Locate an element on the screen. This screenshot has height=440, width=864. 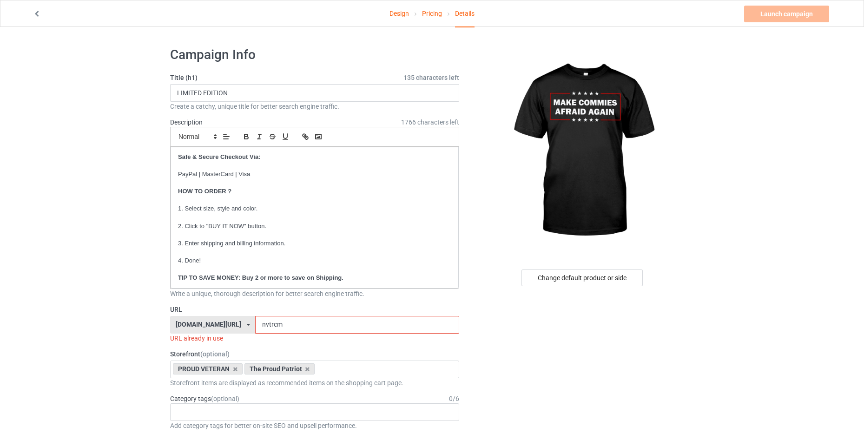
p: PayPal | MasterCard | Visa is located at coordinates (315, 174).